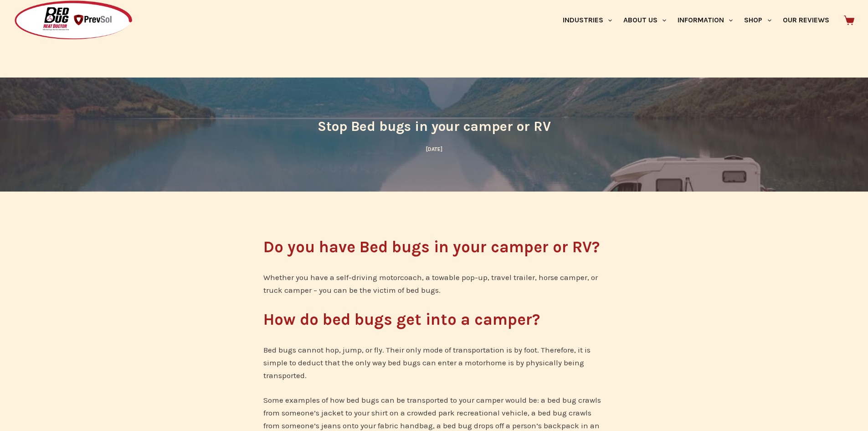  Describe the element at coordinates (434, 320) in the screenshot. I see `h2: How do bed bugs get into a camper?` at that location.